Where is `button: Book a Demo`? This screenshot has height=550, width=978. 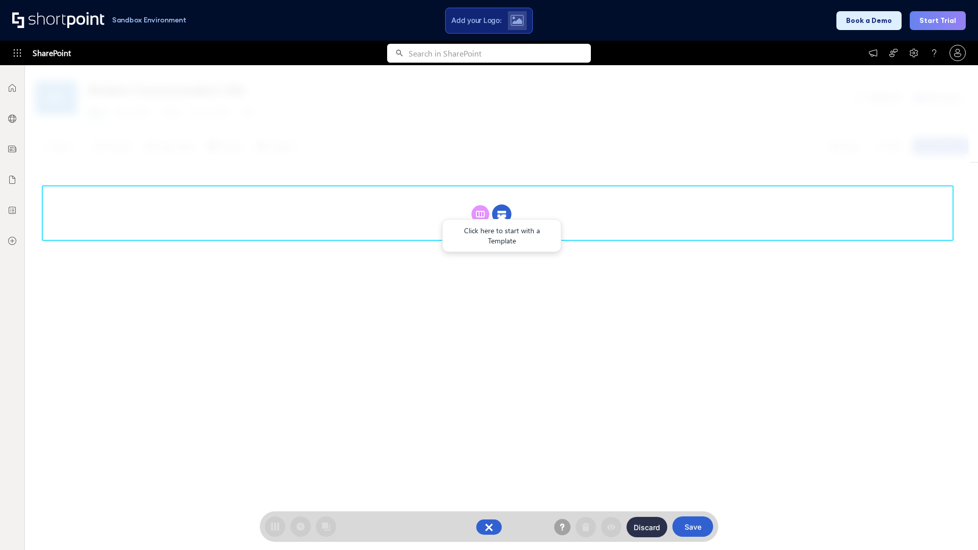 button: Book a Demo is located at coordinates (869, 20).